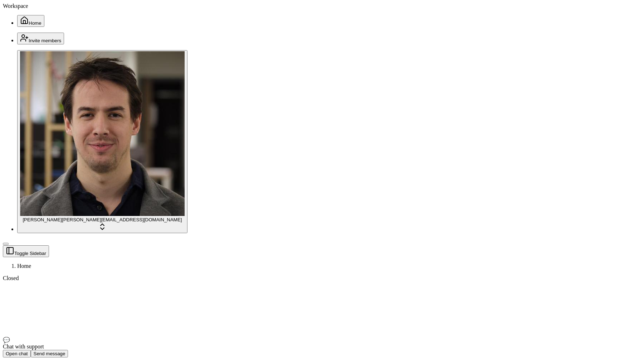  What do you see at coordinates (40, 39) in the screenshot?
I see `button: Invite members` at bounding box center [40, 39].